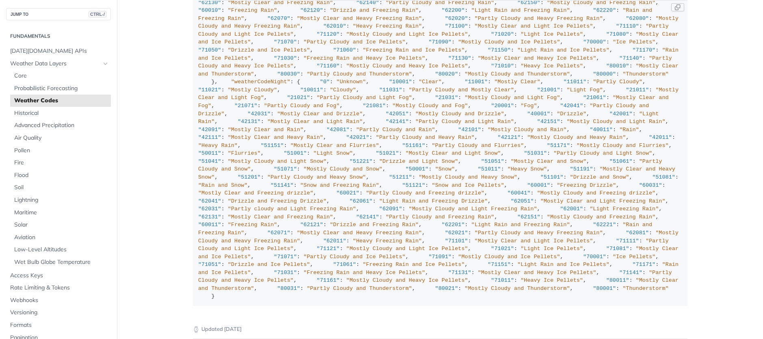 Image resolution: width=763 pixels, height=339 pixels. Describe the element at coordinates (61, 188) in the screenshot. I see `span: Soil` at that location.